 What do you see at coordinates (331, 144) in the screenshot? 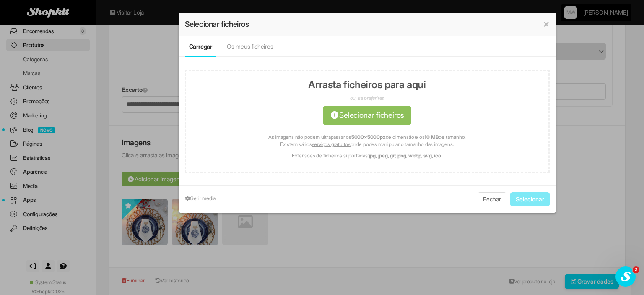
I see `a: serviços gratuitos` at bounding box center [331, 144].